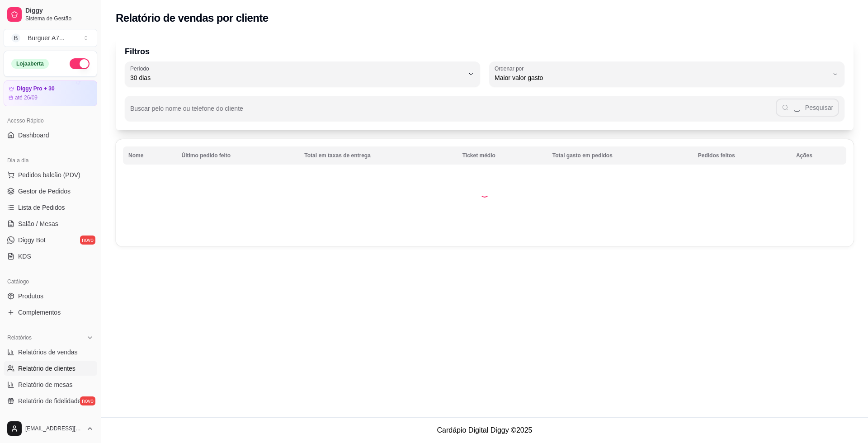 Image resolution: width=868 pixels, height=443 pixels. Describe the element at coordinates (46, 369) in the screenshot. I see `span: Relatório de clientes` at that location.